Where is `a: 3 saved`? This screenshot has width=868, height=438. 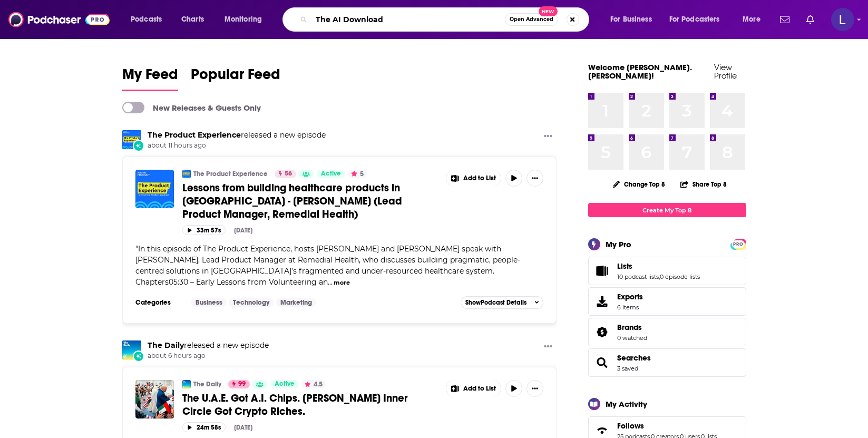 a: 3 saved is located at coordinates (627, 368).